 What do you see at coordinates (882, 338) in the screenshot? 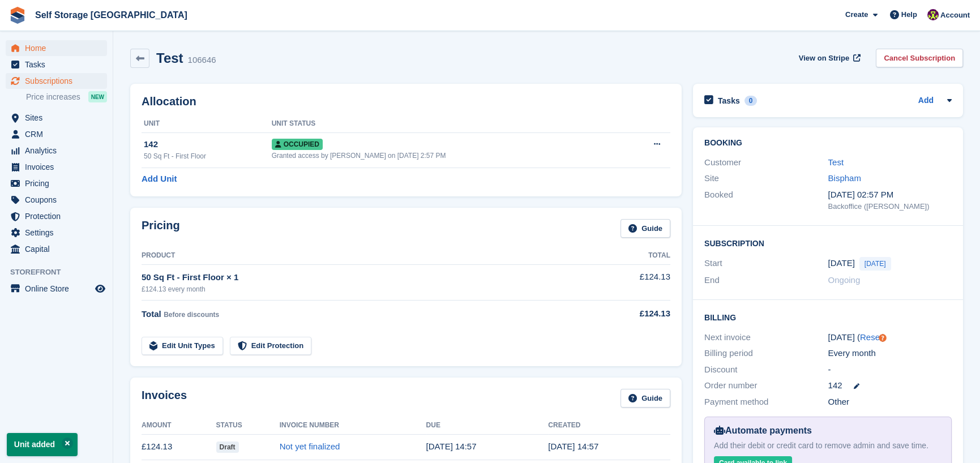
I see `div: Tooltip anchor` at bounding box center [882, 338].